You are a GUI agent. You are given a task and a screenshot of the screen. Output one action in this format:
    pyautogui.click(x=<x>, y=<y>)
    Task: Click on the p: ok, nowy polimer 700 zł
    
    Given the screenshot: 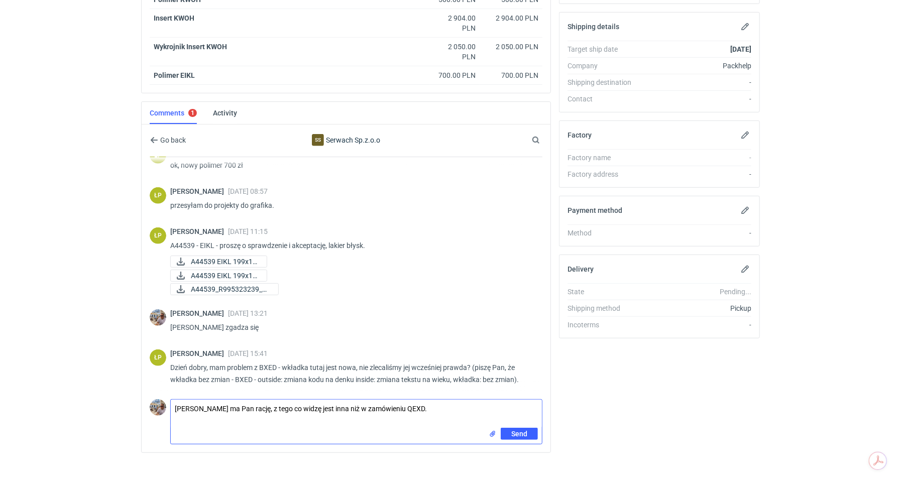 What is the action you would take?
    pyautogui.click(x=352, y=165)
    